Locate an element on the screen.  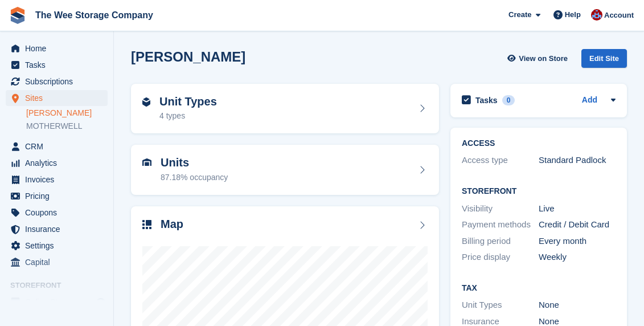
span: Account is located at coordinates (619, 16).